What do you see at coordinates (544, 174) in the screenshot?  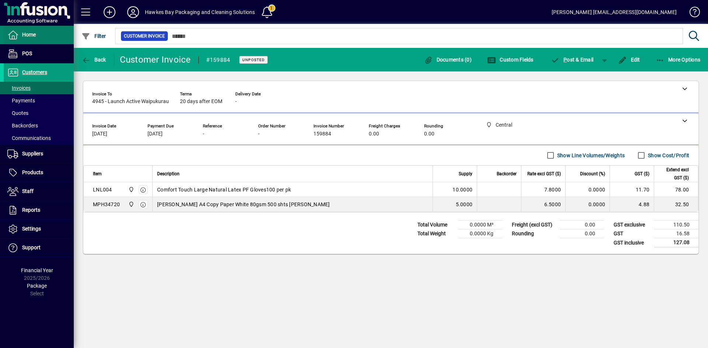 I see `span: Rate excl GST ($)` at bounding box center [544, 174].